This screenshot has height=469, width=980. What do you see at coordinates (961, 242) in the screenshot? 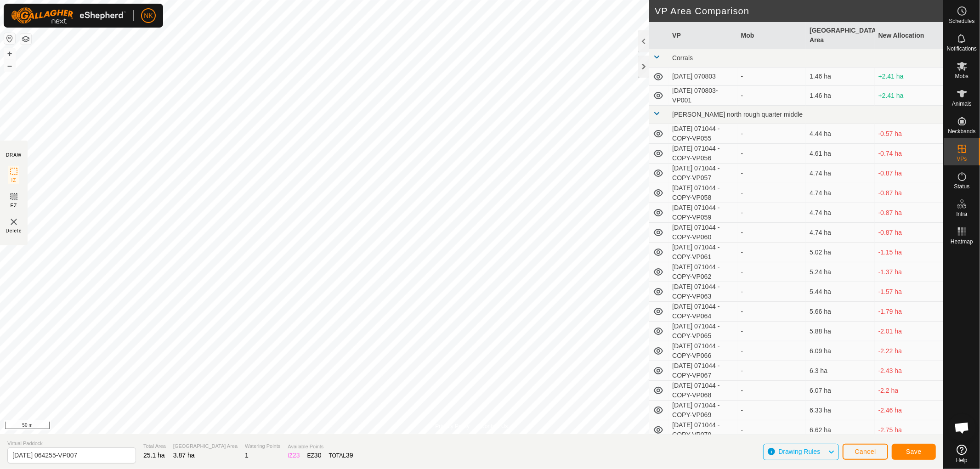
I see `span: Heatmap` at bounding box center [961, 242].